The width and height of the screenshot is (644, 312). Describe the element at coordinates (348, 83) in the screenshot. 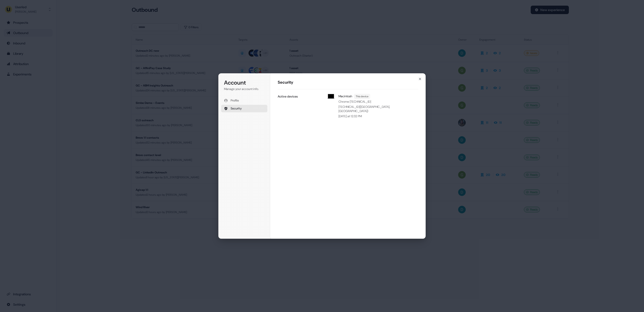

I see `h1: Security` at that location.